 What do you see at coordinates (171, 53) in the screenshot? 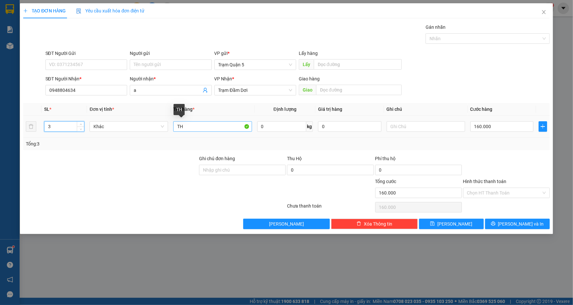
I see `div: Người gửi` at bounding box center [171, 53].